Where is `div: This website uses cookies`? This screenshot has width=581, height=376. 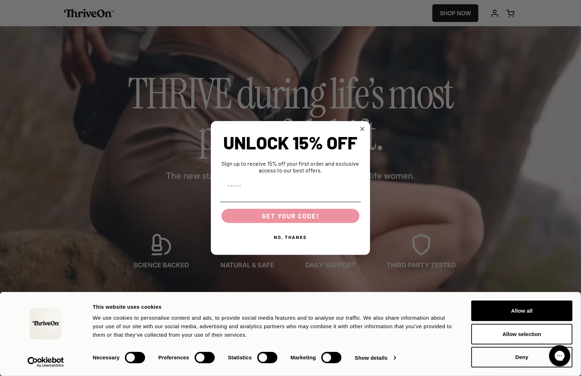 div: This website uses cookies is located at coordinates (274, 307).